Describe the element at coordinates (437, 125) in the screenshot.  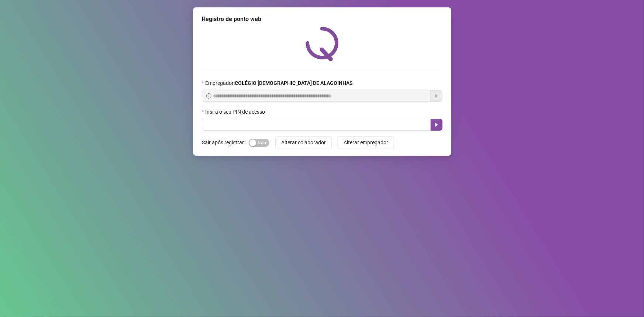
I see `span: caret-right` at that location.